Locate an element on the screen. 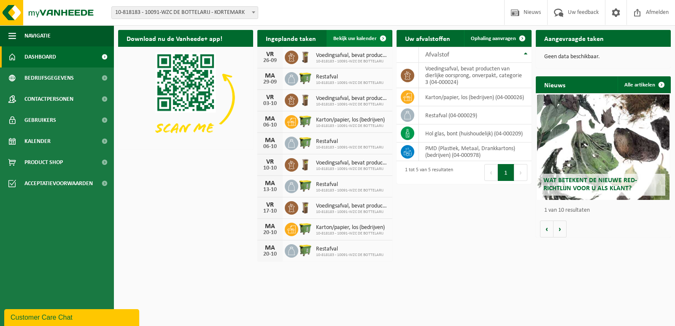 The width and height of the screenshot is (675, 326). button: Volgende is located at coordinates (560, 229).